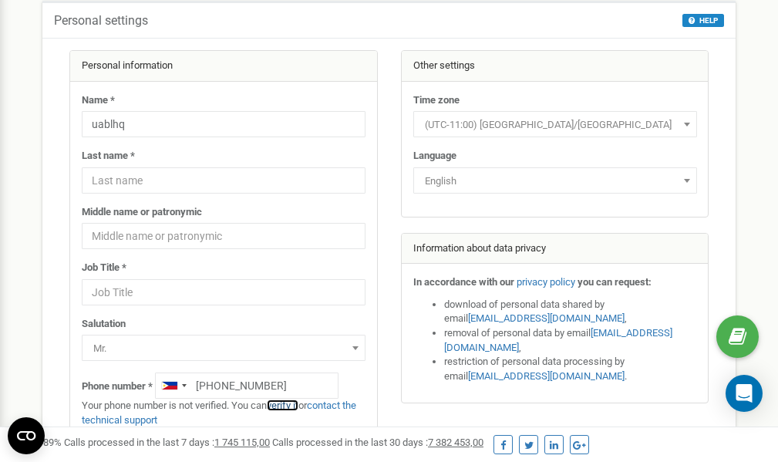 This screenshot has height=462, width=778. What do you see at coordinates (26, 436) in the screenshot?
I see `button: Open CMP widget` at bounding box center [26, 436].